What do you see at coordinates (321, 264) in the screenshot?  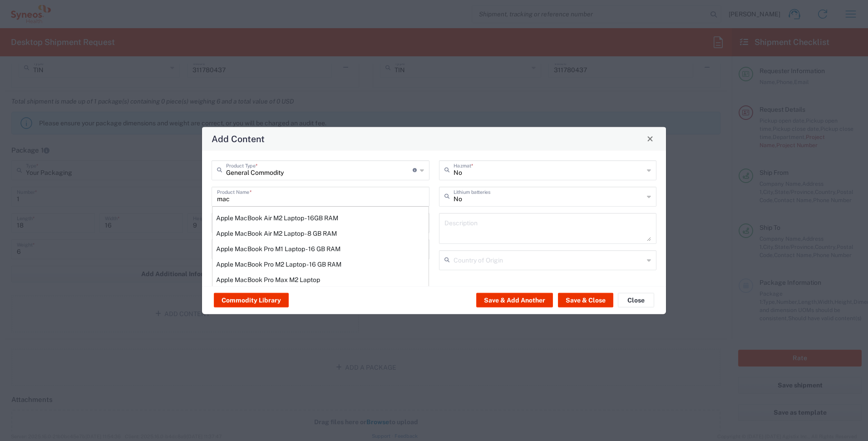 I see `div: Apple MacBook Pro M2 Laptop - 16 GB RAM` at bounding box center [321, 264].